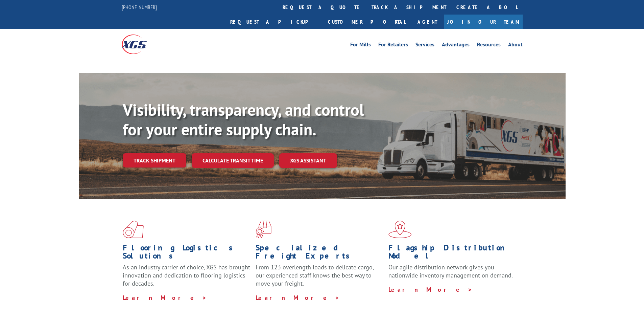 The height and width of the screenshot is (311, 644). What do you see at coordinates (243, 119) in the screenshot?
I see `b: Visibility, transparency, and control for your entire supply chain.` at bounding box center [243, 119].